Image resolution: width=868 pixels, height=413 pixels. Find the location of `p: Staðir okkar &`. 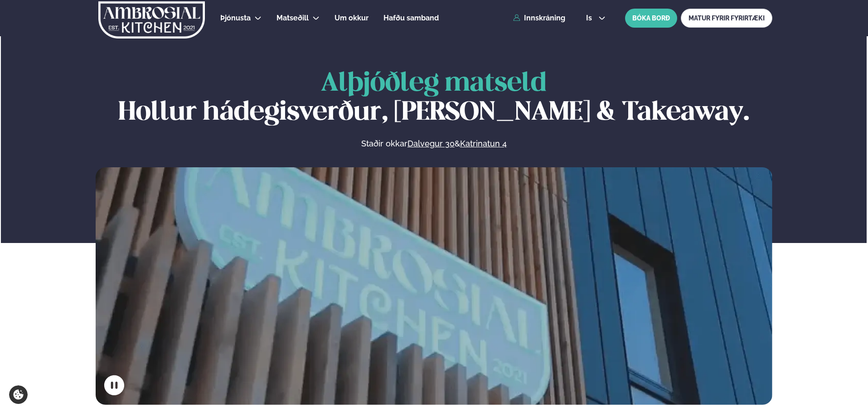

p: Staðir okkar & is located at coordinates (434, 144).